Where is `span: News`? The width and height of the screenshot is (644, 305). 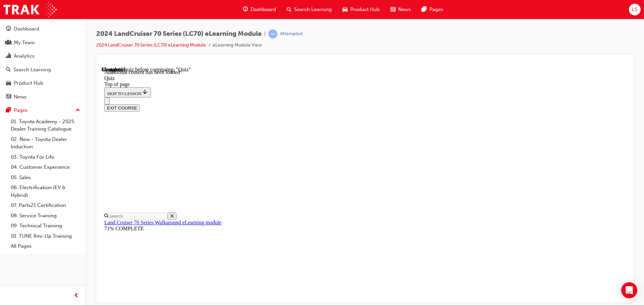 span: News is located at coordinates (405, 9).